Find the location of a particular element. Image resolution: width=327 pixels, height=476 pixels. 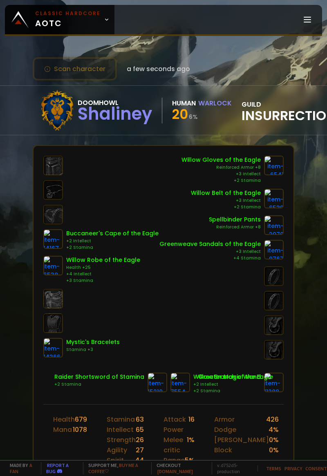

div: +4 Stamina is located at coordinates (210, 258).